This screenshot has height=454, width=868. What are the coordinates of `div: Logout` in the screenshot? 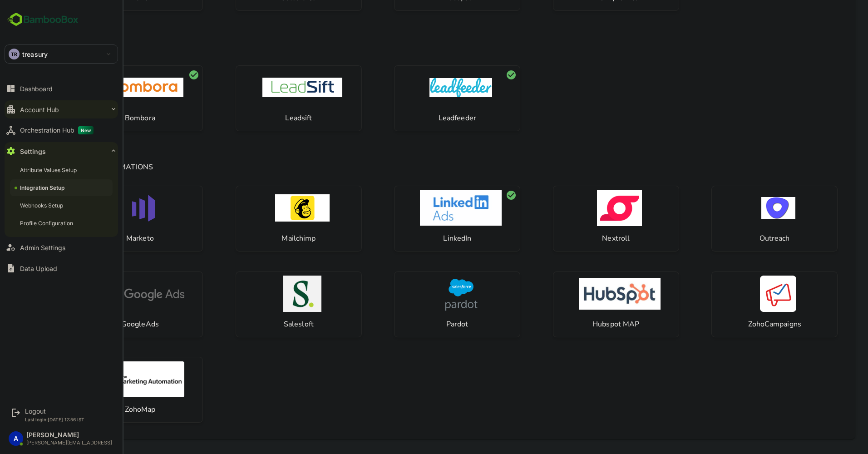 It's located at (54, 411).